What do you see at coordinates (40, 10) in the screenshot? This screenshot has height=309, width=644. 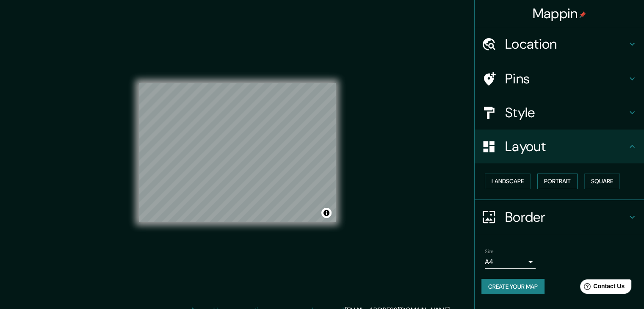 I see `span: Contact Us` at bounding box center [40, 10].